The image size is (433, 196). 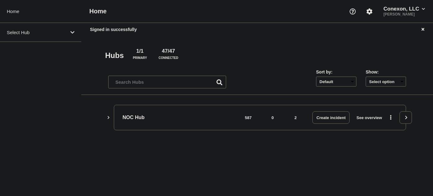 What do you see at coordinates (109, 118) in the screenshot?
I see `button: Show Connected Hubs` at bounding box center [109, 118].